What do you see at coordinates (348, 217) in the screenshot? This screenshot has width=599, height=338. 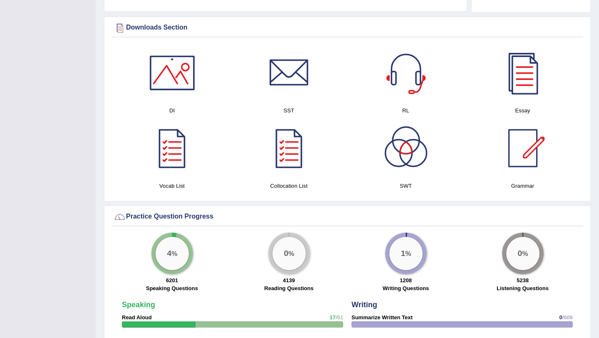 I see `div: Practice Question Progress` at bounding box center [348, 217].